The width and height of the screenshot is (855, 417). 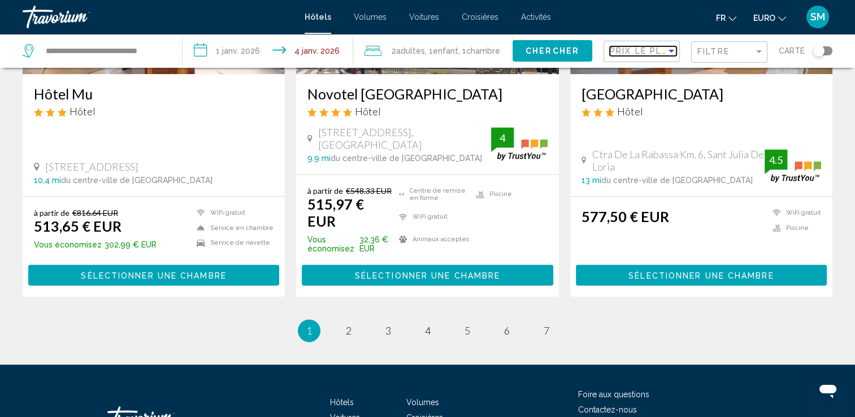 What do you see at coordinates (368, 190) in the screenshot?
I see `del: €548.33 EUR` at bounding box center [368, 190].